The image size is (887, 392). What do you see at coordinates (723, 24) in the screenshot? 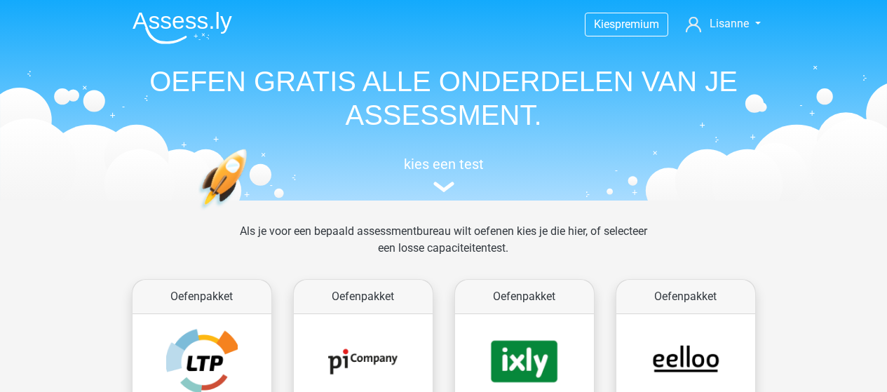
I see `a: Lisanne` at bounding box center [723, 24].